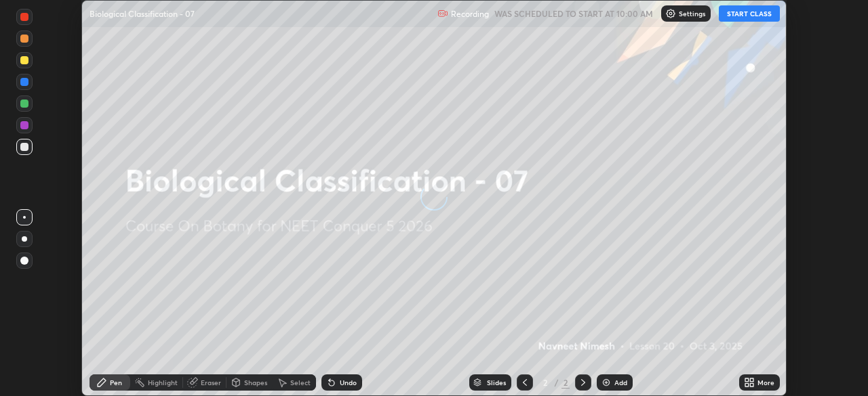  Describe the element at coordinates (443, 14) in the screenshot. I see `img: recording.375f2c34.svg` at that location.